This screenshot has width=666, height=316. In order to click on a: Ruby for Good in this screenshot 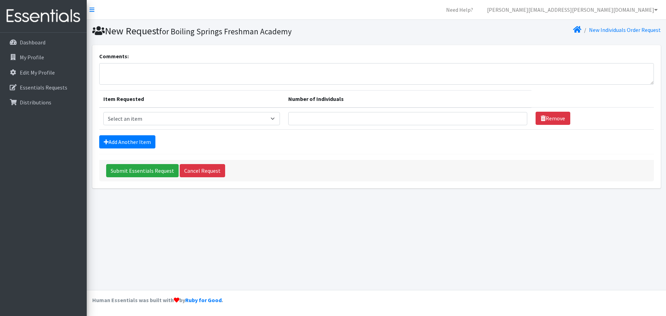, I will do `click(203, 300)`.